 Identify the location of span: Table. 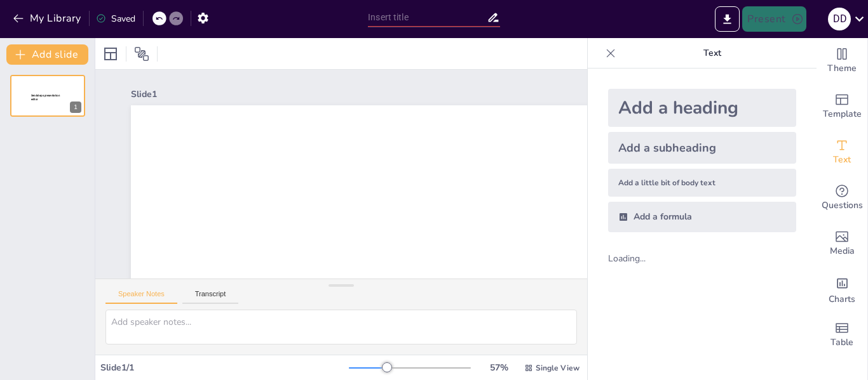
(842, 343).